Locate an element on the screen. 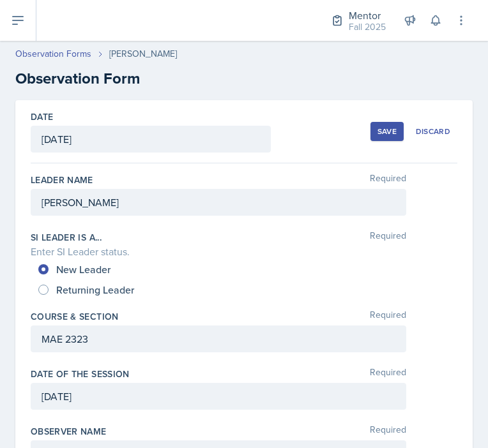 This screenshot has height=448, width=488. label: Observer name is located at coordinates (68, 431).